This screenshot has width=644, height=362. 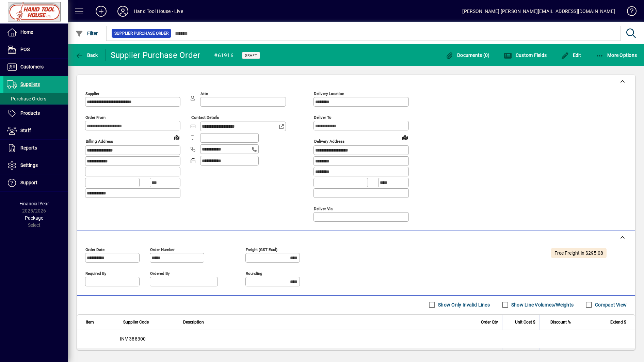 I want to click on div: INV 388300, so click(x=356, y=339).